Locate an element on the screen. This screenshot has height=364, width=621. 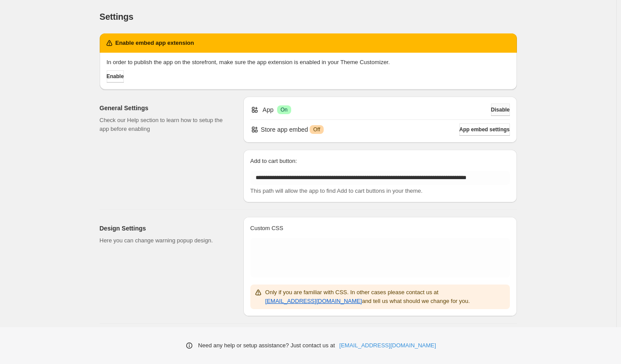
p: App is located at coordinates (268, 109).